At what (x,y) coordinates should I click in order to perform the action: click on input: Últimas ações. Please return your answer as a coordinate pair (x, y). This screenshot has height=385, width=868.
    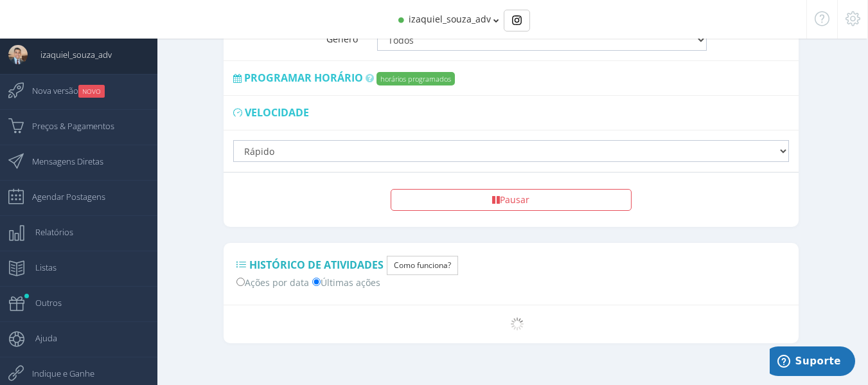
    Looking at the image, I should click on (316, 282).